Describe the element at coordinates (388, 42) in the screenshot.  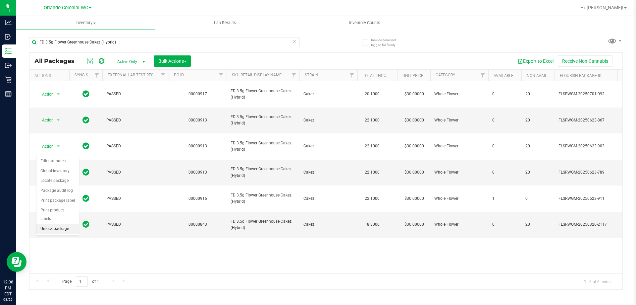
I see `span: Include items not tagged for facility` at that location.